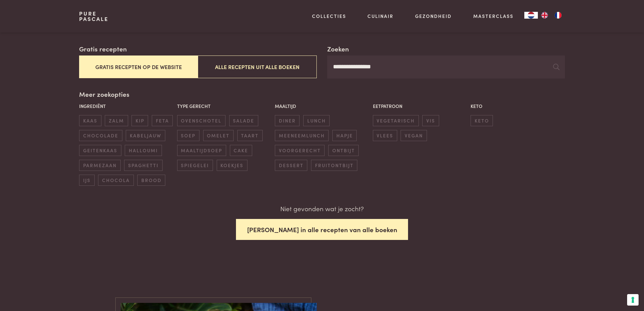 This screenshot has height=311, width=644. What do you see at coordinates (201, 121) in the screenshot?
I see `span: ovenschotel` at bounding box center [201, 121].